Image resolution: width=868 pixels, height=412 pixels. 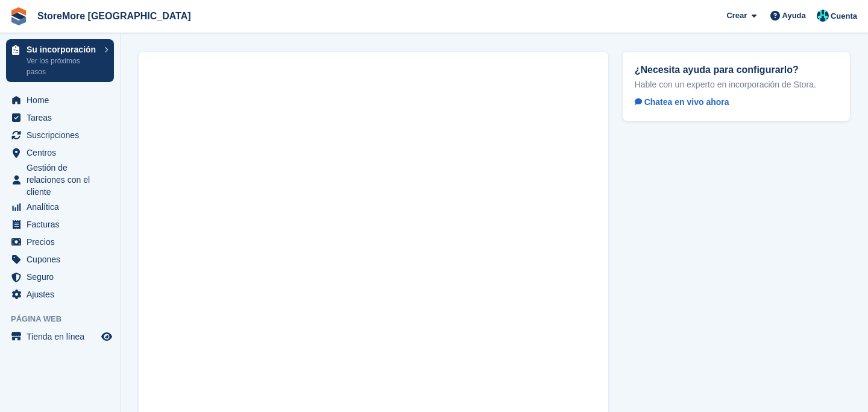 What do you see at coordinates (63, 118) in the screenshot?
I see `span: Tareas` at bounding box center [63, 118].